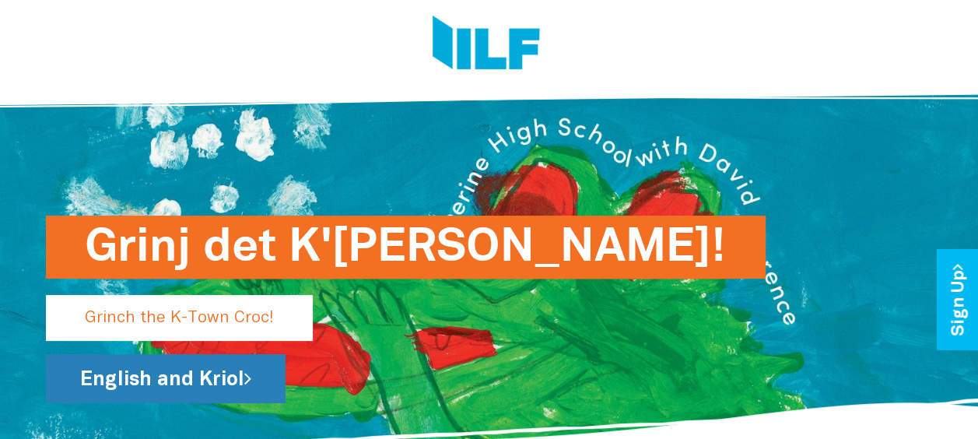 This screenshot has width=978, height=439. I want to click on a: English and Kriol, so click(166, 378).